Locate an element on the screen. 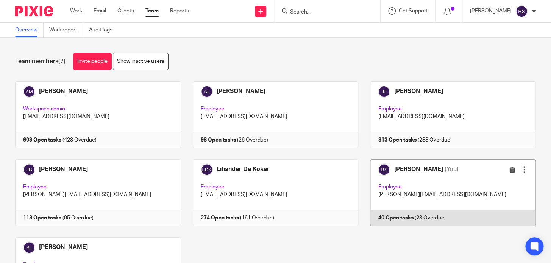  a: Work report is located at coordinates (66, 30).